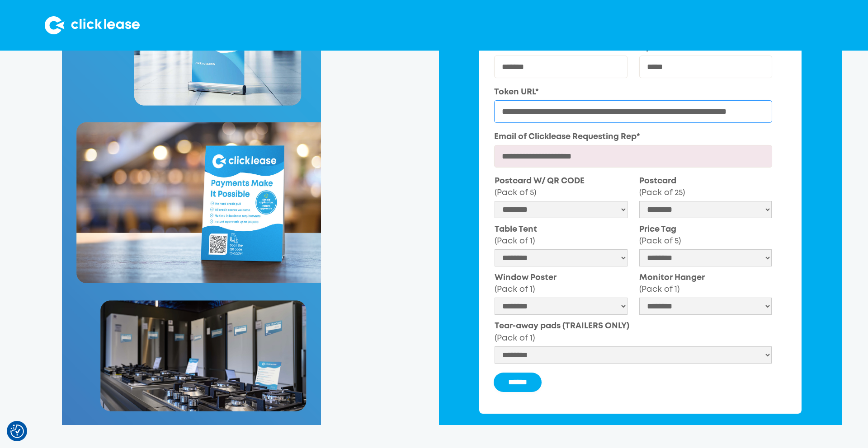  What do you see at coordinates (633, 332) in the screenshot?
I see `label: Tear-away pads (TRAILERS ONLY)` at bounding box center [633, 332].